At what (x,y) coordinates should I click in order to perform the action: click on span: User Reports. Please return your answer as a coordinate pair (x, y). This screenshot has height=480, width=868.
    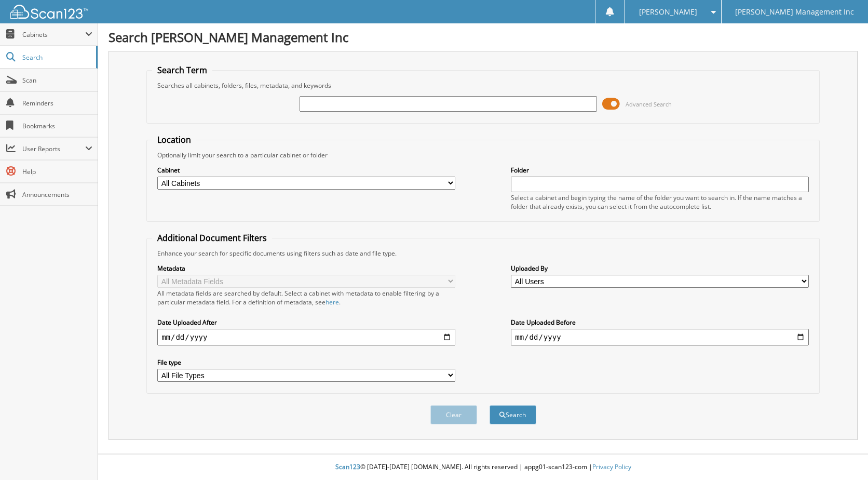
    Looking at the image, I should click on (53, 148).